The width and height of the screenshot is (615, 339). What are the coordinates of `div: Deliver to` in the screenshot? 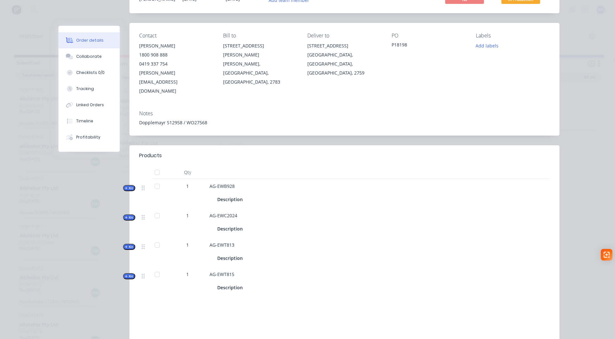 It's located at (344, 36).